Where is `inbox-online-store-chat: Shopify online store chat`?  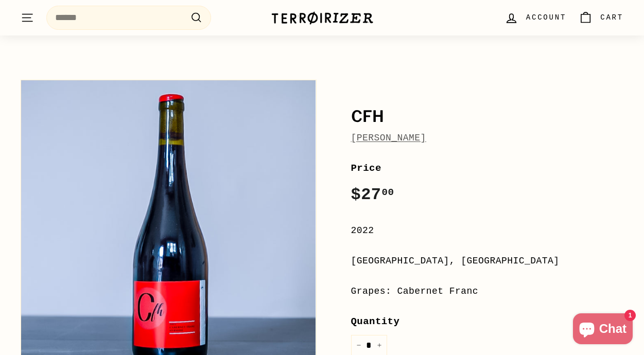 inbox-online-store-chat: Shopify online store chat is located at coordinates (603, 330).